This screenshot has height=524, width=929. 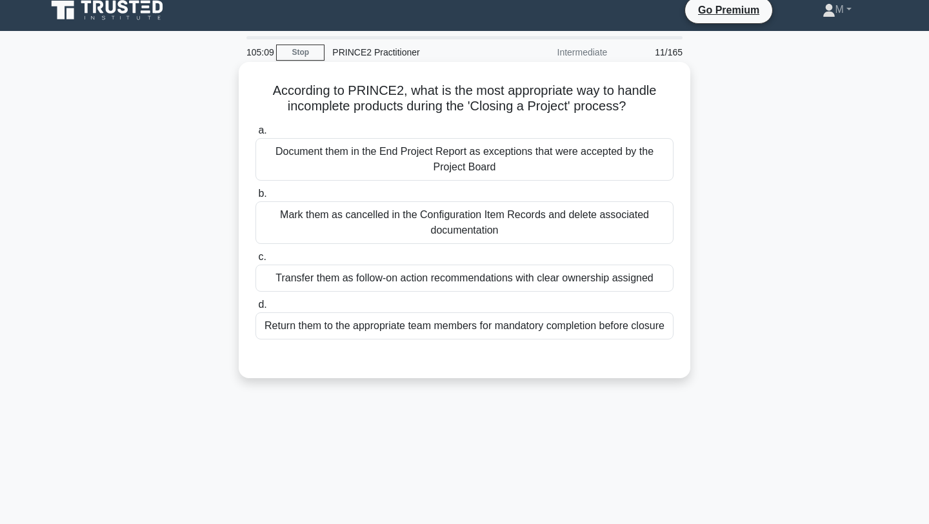 I want to click on div: Return them to the appropriate team members for mandatory completion before closure, so click(x=464, y=326).